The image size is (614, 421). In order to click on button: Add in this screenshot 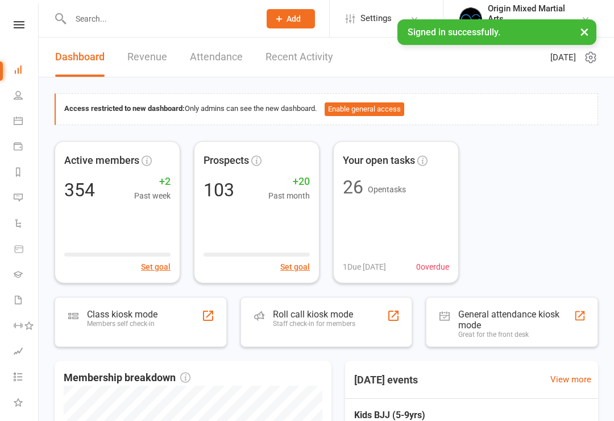, I will do `click(291, 19)`.